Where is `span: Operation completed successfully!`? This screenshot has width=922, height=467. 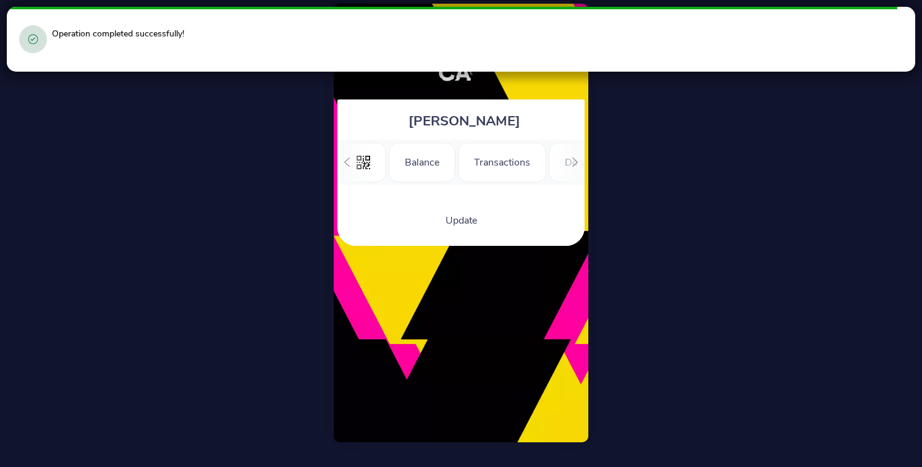
span: Operation completed successfully! is located at coordinates (118, 33).